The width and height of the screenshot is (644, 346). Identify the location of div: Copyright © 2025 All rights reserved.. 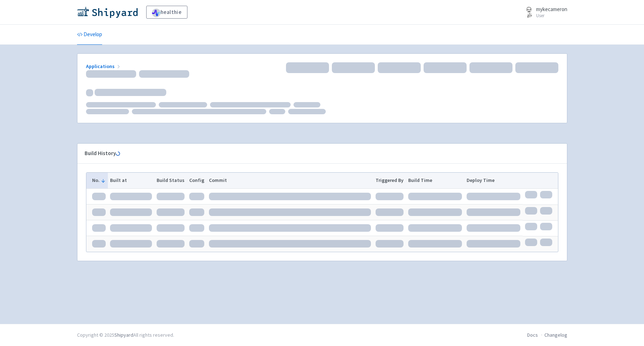
(125, 335).